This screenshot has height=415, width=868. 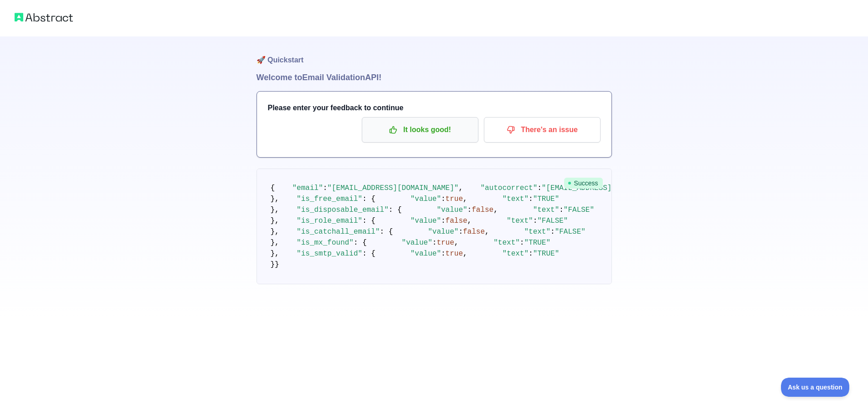 I want to click on span: "is_role_email", so click(x=330, y=221).